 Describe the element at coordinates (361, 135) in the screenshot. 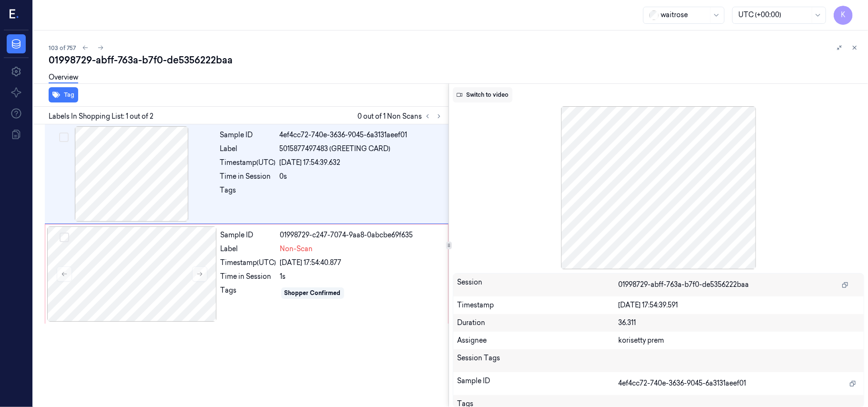

I see `div: 4ef4cc72-740e-3636-9045-6a3131aeef01` at that location.